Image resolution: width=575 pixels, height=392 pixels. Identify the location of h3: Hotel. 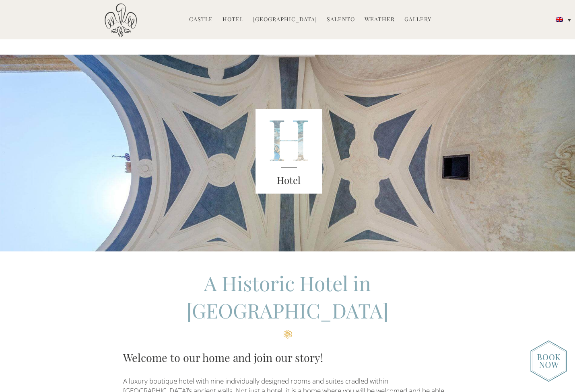
(289, 180).